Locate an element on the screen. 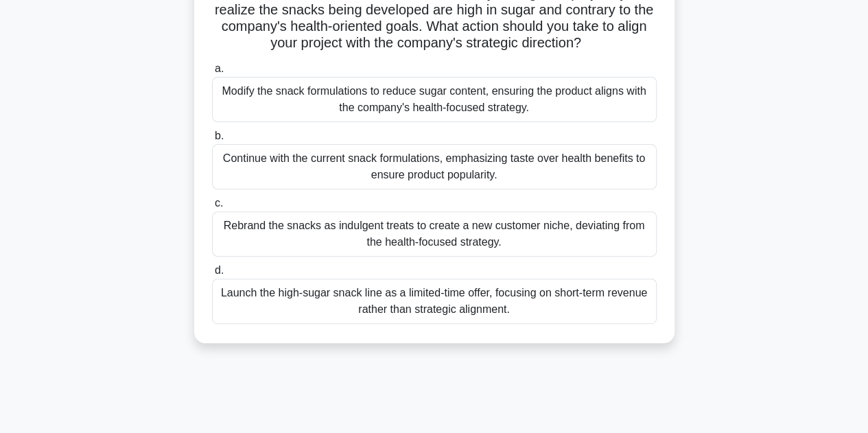 The image size is (868, 433). span: b. is located at coordinates (219, 135).